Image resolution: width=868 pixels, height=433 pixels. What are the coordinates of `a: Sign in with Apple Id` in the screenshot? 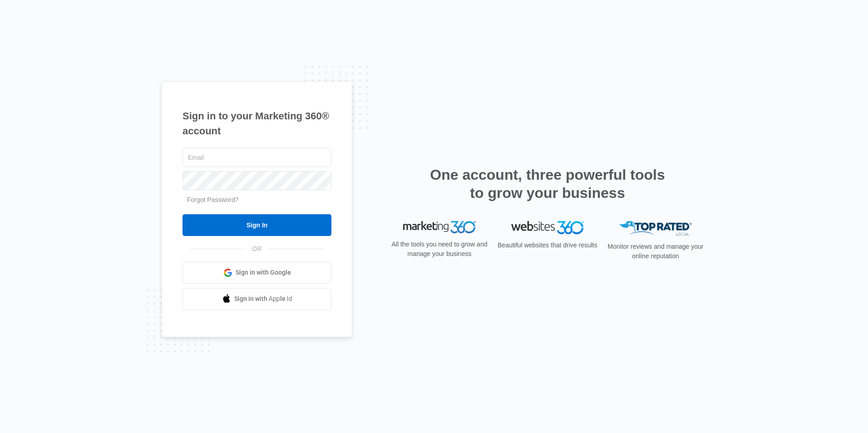 It's located at (257, 299).